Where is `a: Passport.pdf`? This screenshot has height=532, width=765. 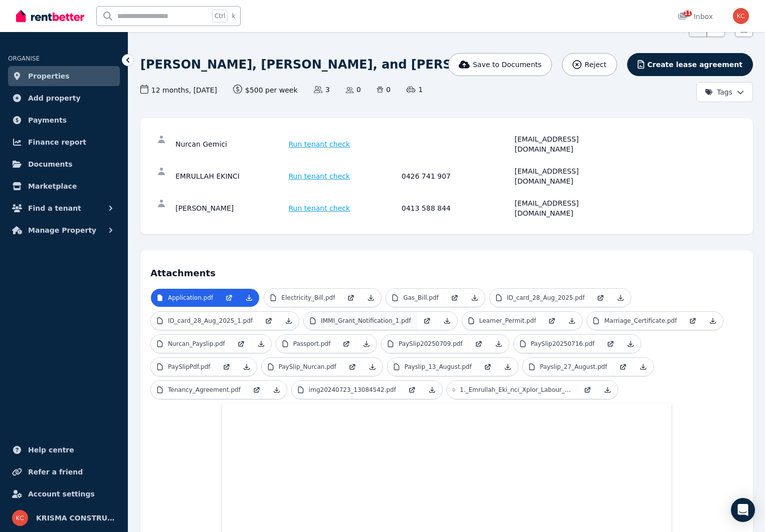
a: Passport.pdf is located at coordinates (306, 344).